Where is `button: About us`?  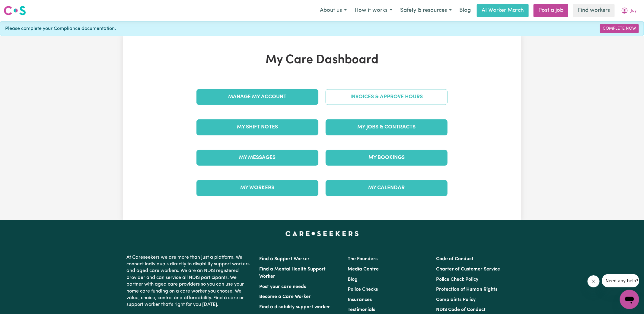
button: About us is located at coordinates (333, 10).